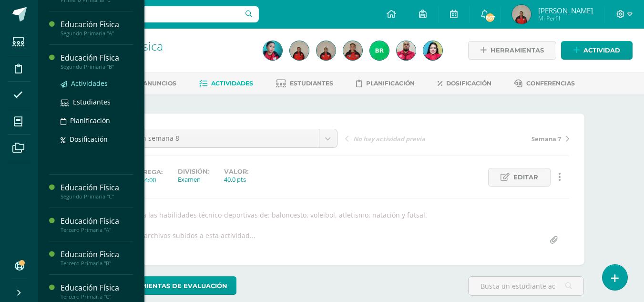  Describe the element at coordinates (153, 83) in the screenshot. I see `a: Anuncios` at that location.